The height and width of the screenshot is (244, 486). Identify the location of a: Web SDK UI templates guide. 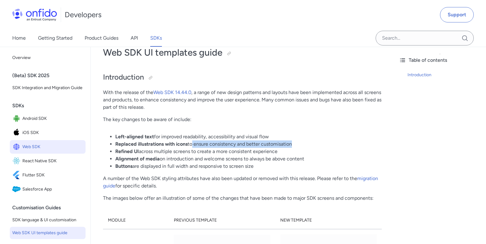
(48, 233).